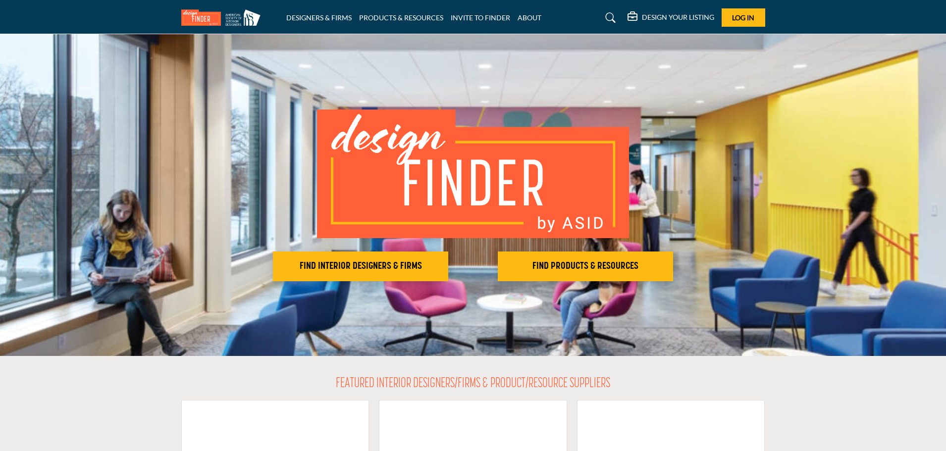 This screenshot has height=451, width=946. I want to click on span: Log In, so click(743, 17).